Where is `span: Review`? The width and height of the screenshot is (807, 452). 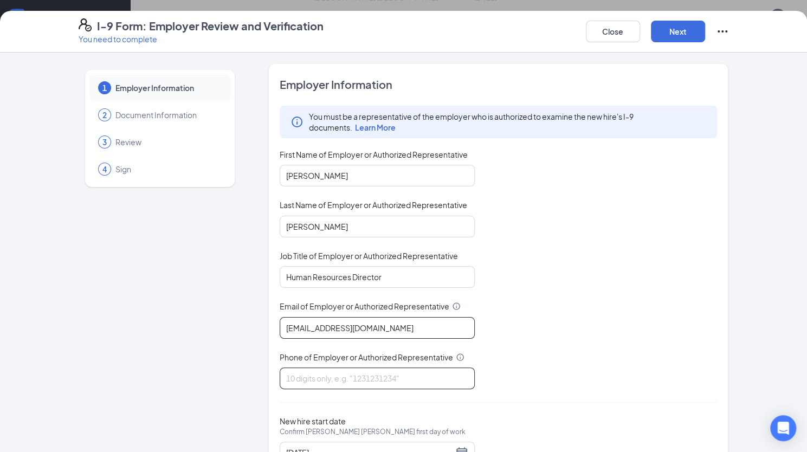 span: Review is located at coordinates (167, 142).